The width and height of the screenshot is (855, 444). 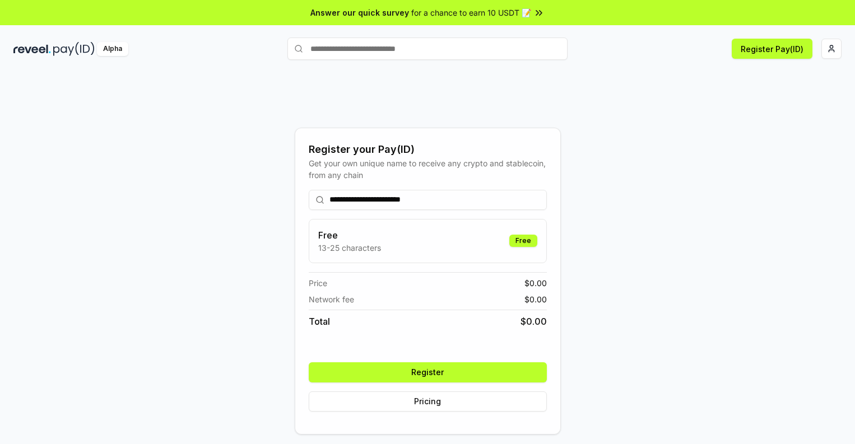 I want to click on div: Get your own unique name to receive any crypto and stablecoin, from any chain, so click(x=427, y=169).